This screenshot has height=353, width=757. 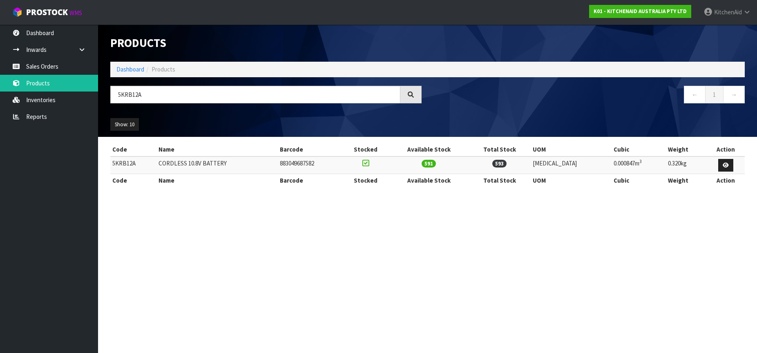 I want to click on td: 0.000847m, so click(x=638, y=165).